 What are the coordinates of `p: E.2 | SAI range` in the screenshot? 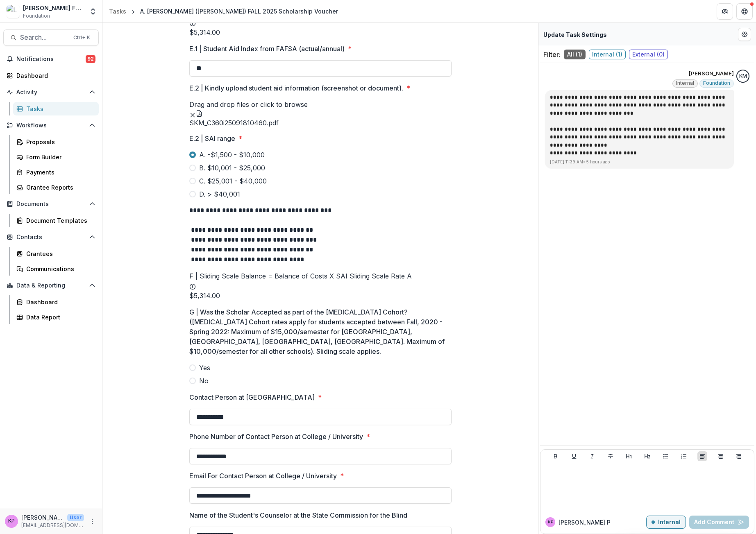 It's located at (212, 138).